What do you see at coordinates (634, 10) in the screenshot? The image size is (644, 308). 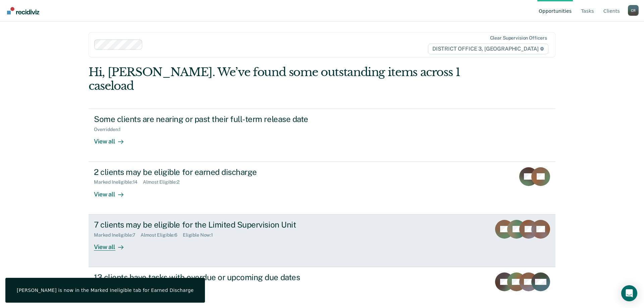 I see `button: Profile dropdown button` at bounding box center [634, 10].